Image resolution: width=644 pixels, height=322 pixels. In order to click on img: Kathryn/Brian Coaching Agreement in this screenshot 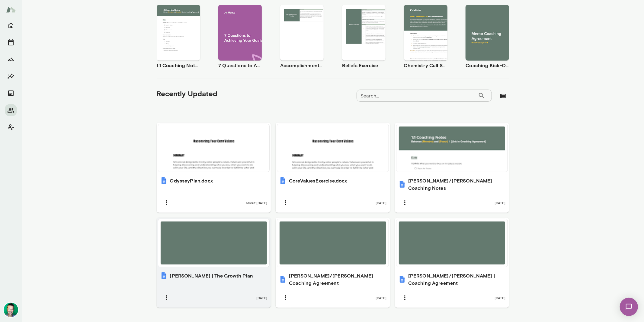, I will do `click(283, 279)`.